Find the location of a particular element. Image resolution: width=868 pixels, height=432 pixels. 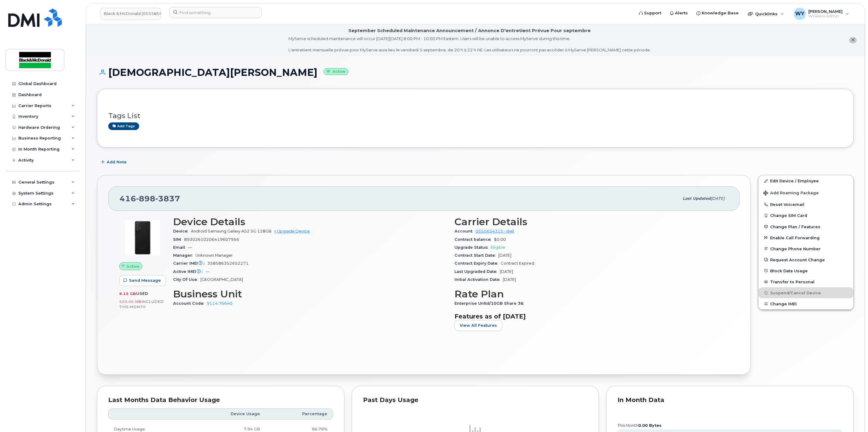

img: image20231002-3703462-2e78ka.jpeg is located at coordinates (142, 238).